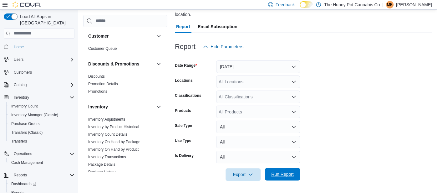  I want to click on span: Inventory On Hand by Product, so click(113, 149).